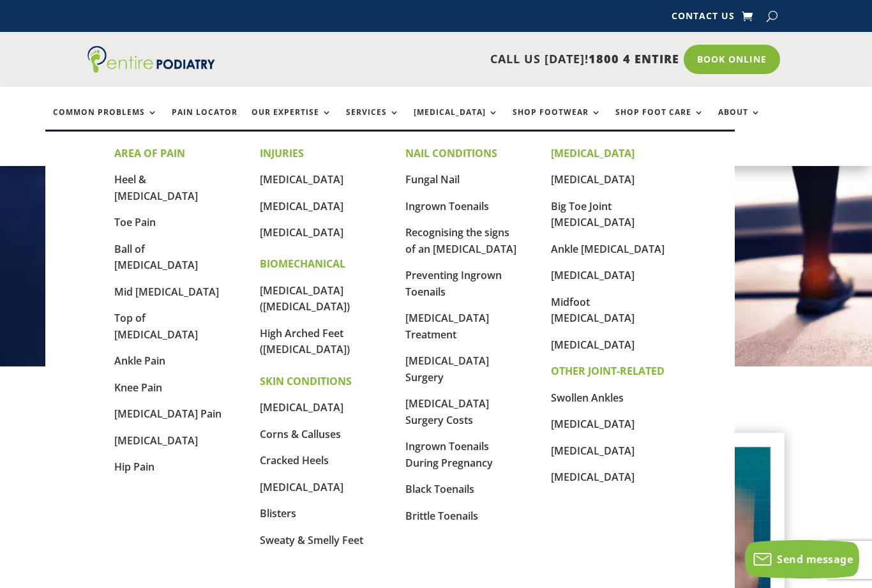 This screenshot has width=872, height=588. Describe the element at coordinates (449, 454) in the screenshot. I see `a: Ingrown Toenails During Pregnancy` at that location.